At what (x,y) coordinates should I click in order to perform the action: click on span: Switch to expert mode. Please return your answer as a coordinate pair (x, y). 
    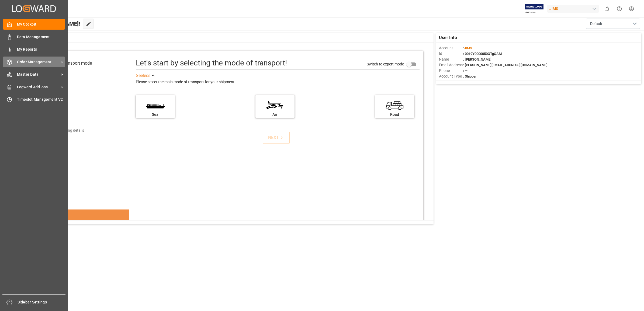
    Looking at the image, I should click on (385, 64).